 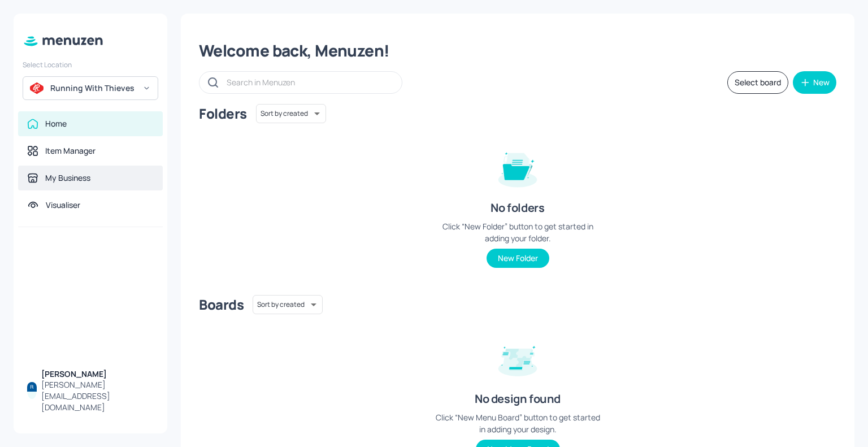 What do you see at coordinates (758, 83) in the screenshot?
I see `button: Select board` at bounding box center [758, 83].